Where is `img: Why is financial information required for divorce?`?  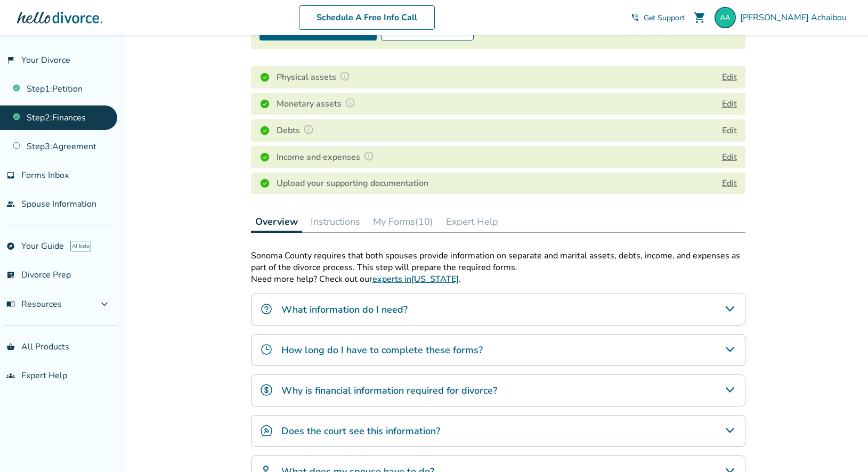
img: Why is financial information required for divorce? is located at coordinates (266, 390).